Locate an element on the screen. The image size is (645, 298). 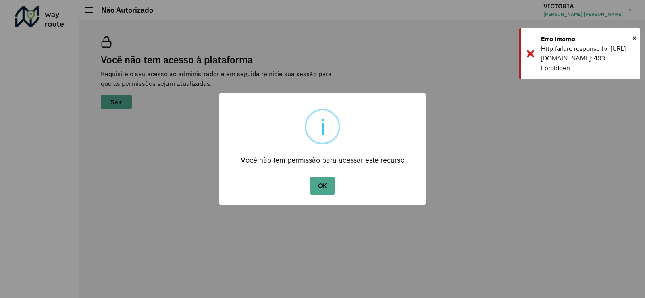
div: Erro interno is located at coordinates (588, 39).